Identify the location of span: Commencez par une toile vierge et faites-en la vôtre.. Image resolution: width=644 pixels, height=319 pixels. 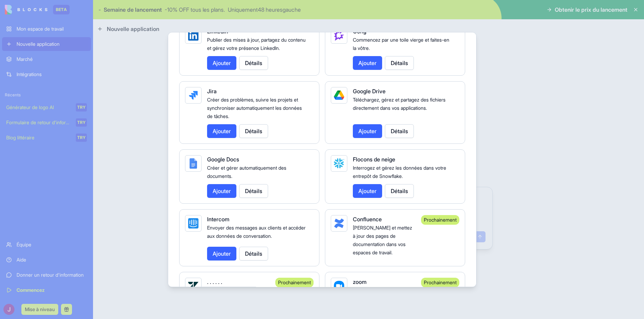
(401, 44).